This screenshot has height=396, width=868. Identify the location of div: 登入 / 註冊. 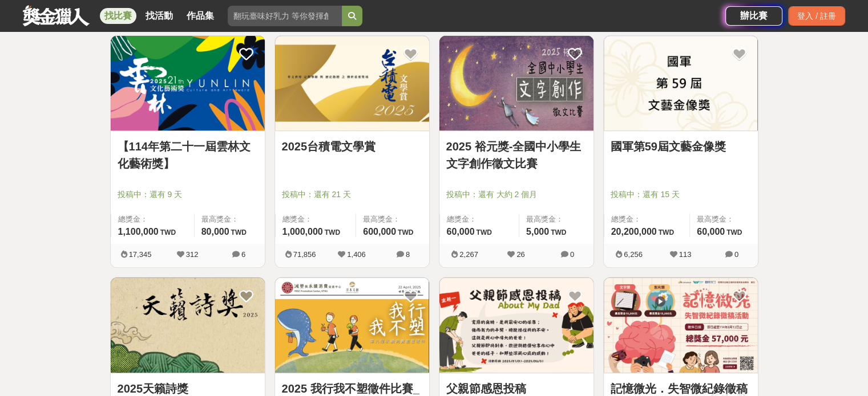
(816, 16).